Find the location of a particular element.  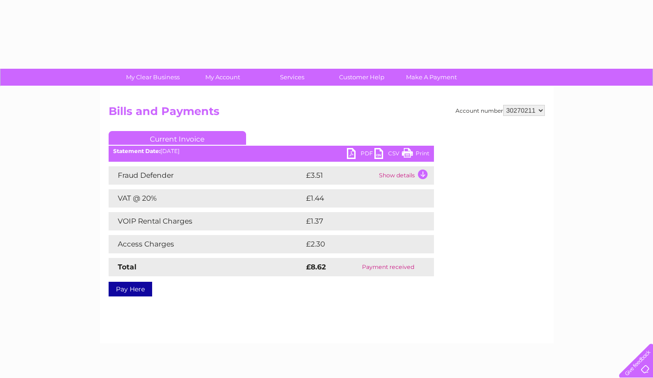

strong: £8.62 is located at coordinates (316, 267).